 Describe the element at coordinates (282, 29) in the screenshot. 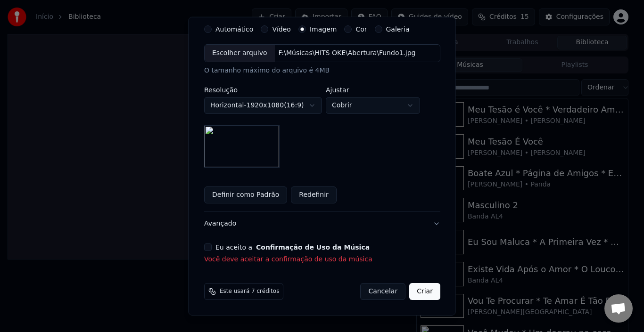

I see `label: Vídeo` at that location.